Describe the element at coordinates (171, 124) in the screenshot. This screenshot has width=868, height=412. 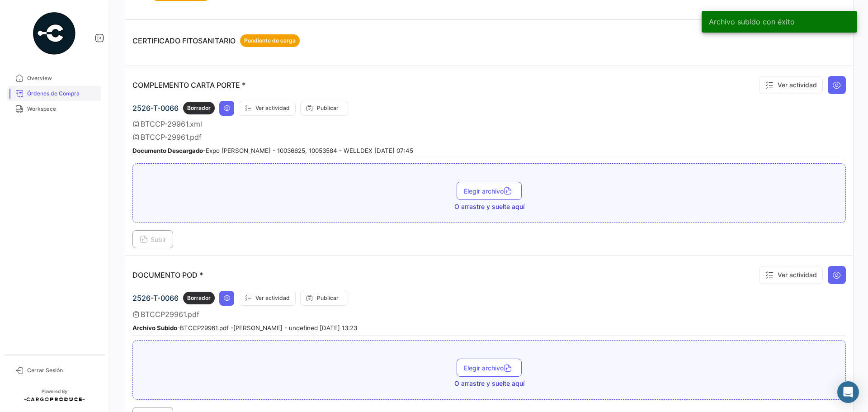
I see `span: BTCCP-29961.xml` at that location.